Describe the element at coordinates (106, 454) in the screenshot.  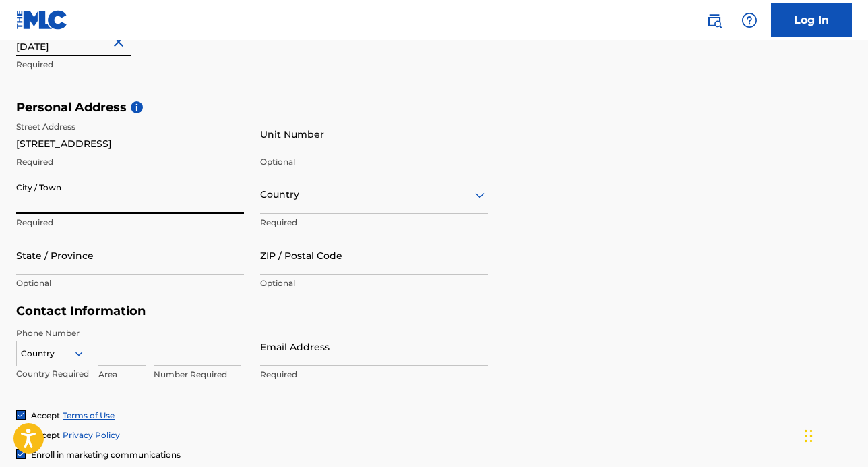
I see `span: Enroll in marketing communications` at that location.